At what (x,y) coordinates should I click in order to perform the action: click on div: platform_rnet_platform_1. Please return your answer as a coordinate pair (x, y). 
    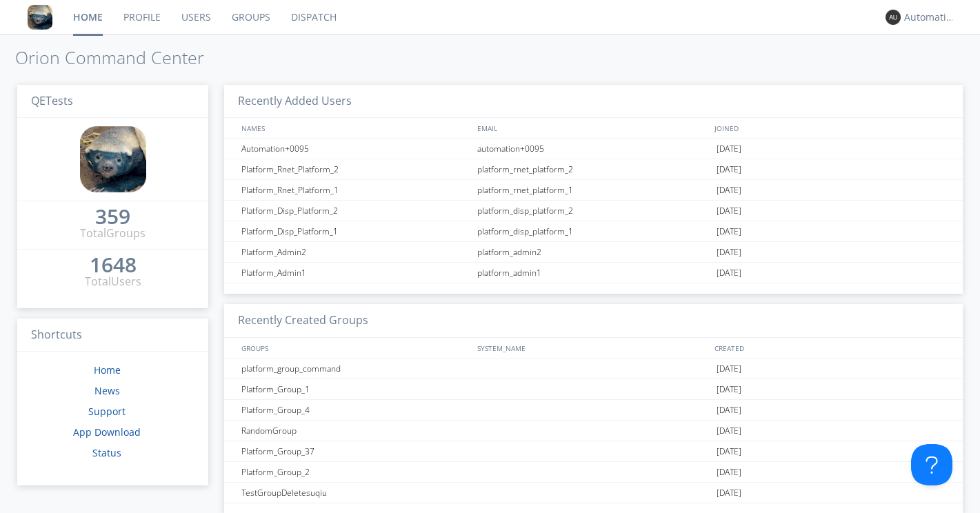
    Looking at the image, I should click on (593, 190).